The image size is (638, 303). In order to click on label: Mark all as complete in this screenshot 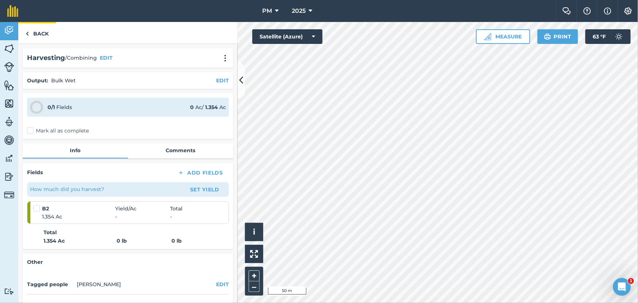, I will do `click(58, 130)`.